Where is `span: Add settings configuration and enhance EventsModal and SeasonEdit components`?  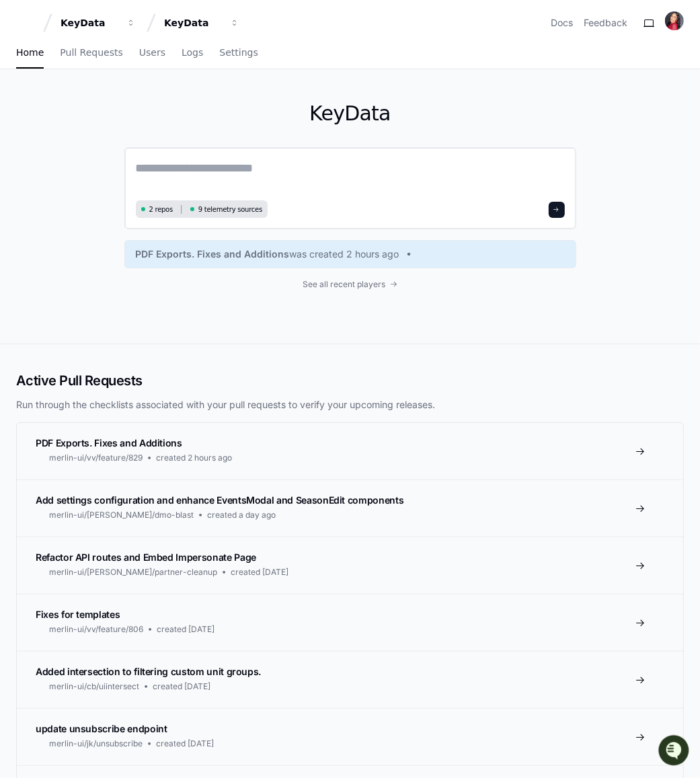
span: Add settings configuration and enhance EventsModal and SeasonEdit components is located at coordinates (219, 500).